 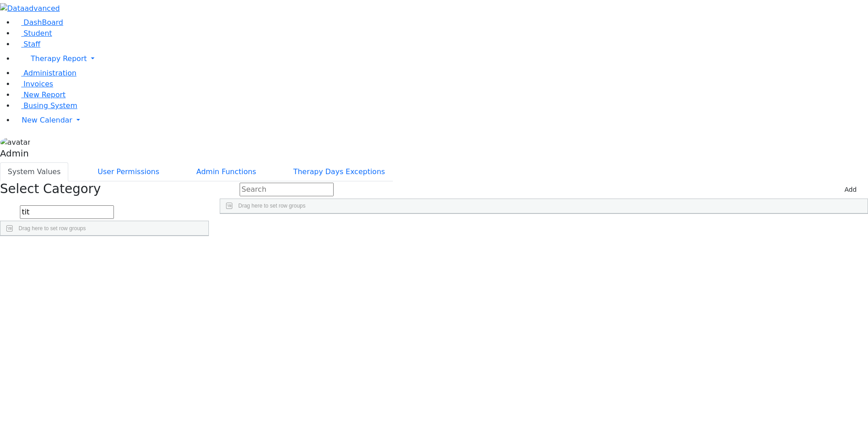 What do you see at coordinates (50, 106) in the screenshot?
I see `span: Busing System` at bounding box center [50, 106].